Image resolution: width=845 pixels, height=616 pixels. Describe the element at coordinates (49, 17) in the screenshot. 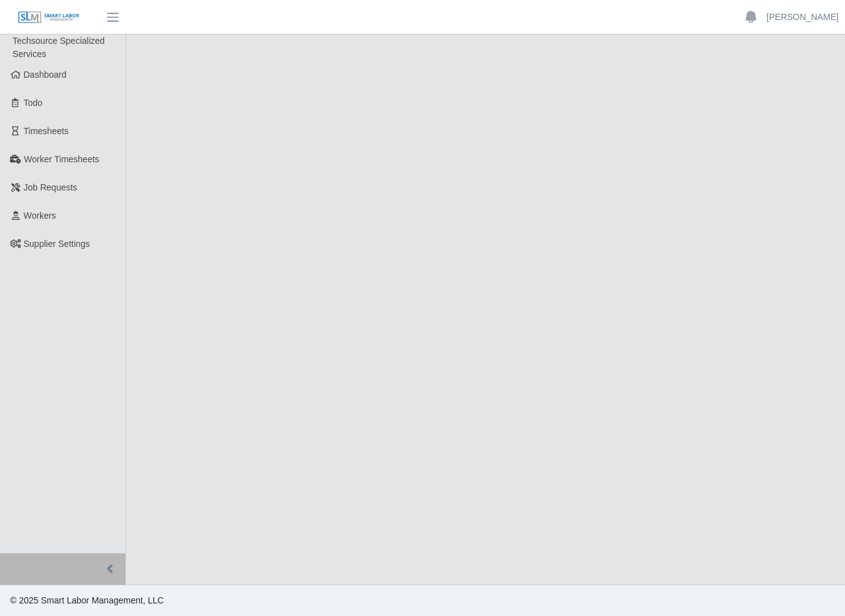

I see `img: SLM Logo` at that location.